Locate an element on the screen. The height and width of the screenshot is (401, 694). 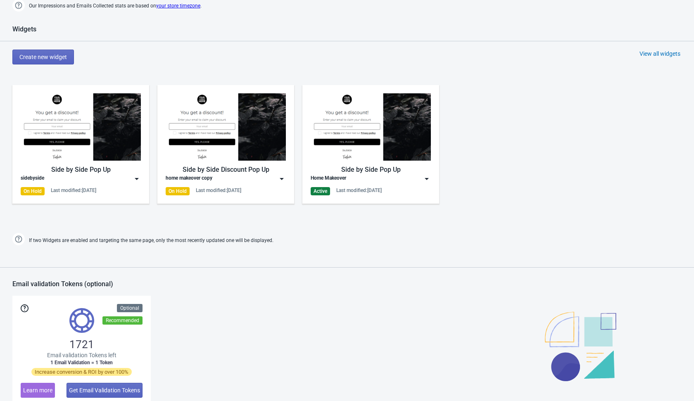
div: home makeover copy is located at coordinates (189, 179).